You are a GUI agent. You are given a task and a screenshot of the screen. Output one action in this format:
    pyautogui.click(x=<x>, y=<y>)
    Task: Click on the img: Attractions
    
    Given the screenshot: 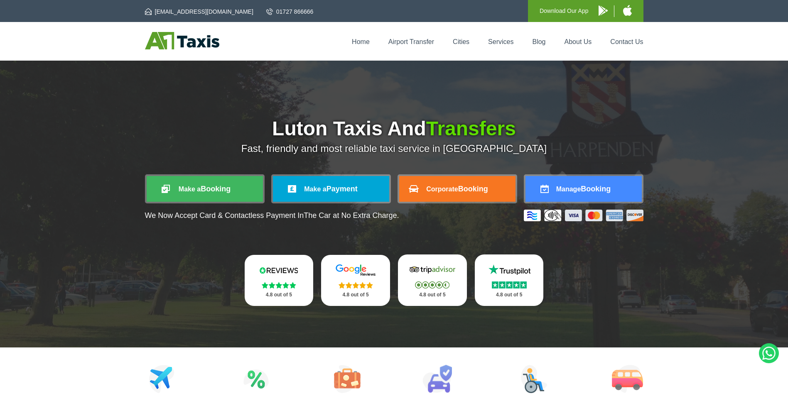 What is the action you would take?
    pyautogui.click(x=256, y=379)
    